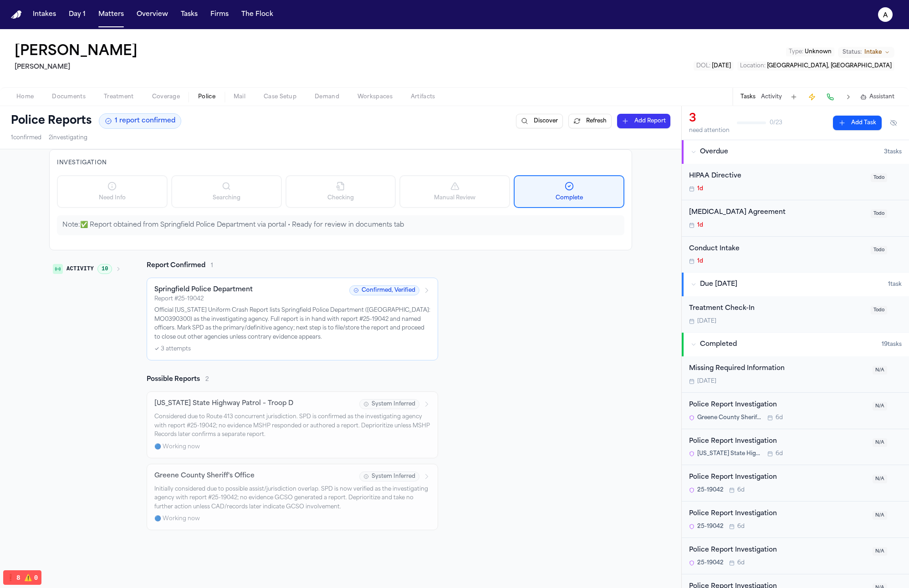 The image size is (909, 588). I want to click on span: Documents, so click(69, 97).